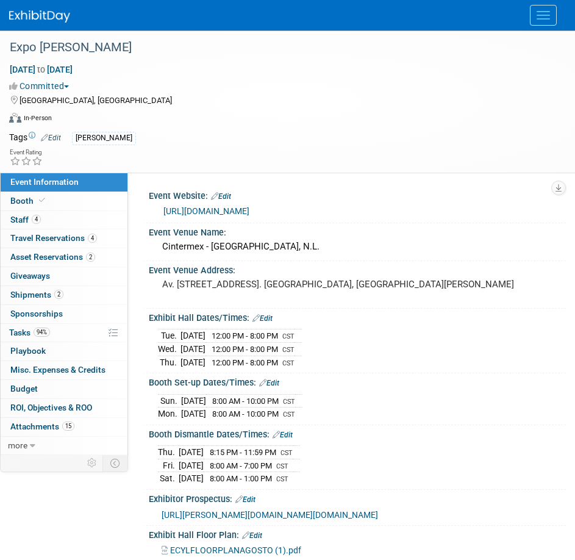 The image size is (575, 560). Describe the element at coordinates (58, 370) in the screenshot. I see `span: Misc. Expenses & Credits` at that location.